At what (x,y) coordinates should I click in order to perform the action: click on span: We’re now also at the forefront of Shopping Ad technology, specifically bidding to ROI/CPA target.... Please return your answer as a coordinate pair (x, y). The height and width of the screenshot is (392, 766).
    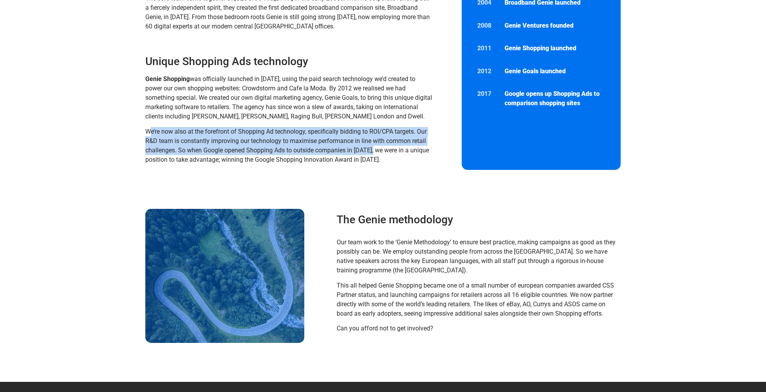
    Looking at the image, I should click on (287, 145).